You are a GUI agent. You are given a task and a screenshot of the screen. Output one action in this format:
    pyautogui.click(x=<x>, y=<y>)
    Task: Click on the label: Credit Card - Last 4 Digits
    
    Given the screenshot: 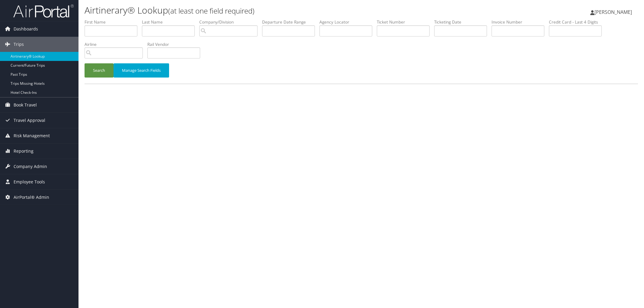 What is the action you would take?
    pyautogui.click(x=577, y=22)
    